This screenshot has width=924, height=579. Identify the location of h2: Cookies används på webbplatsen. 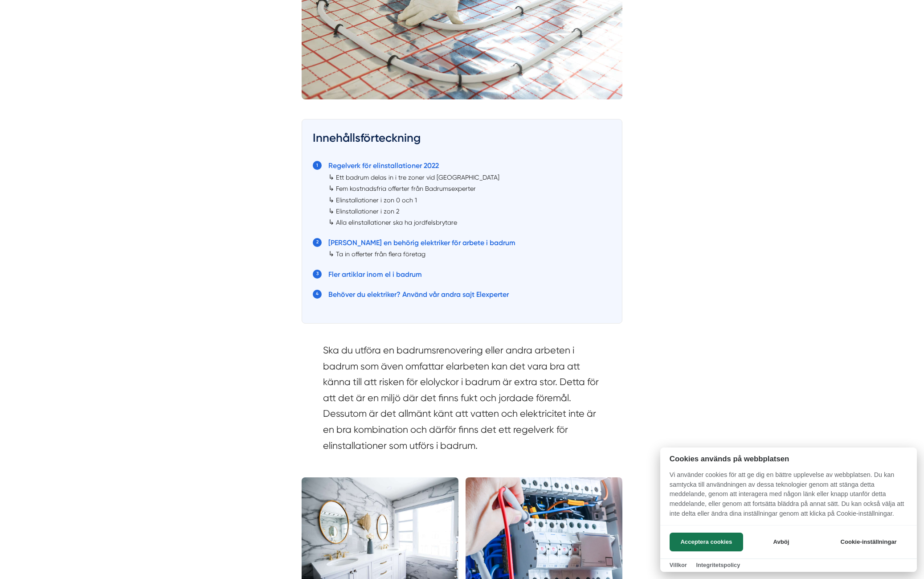
(789, 458).